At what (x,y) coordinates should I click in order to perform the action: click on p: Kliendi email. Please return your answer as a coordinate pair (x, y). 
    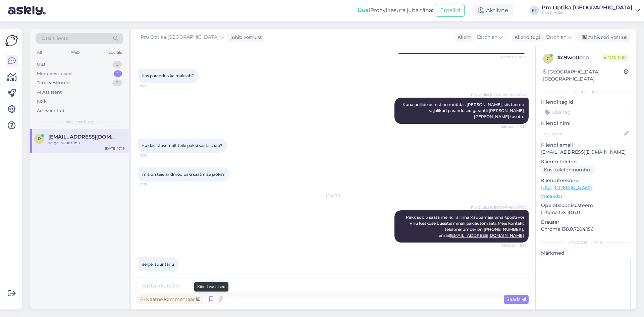
    Looking at the image, I should click on (585, 144).